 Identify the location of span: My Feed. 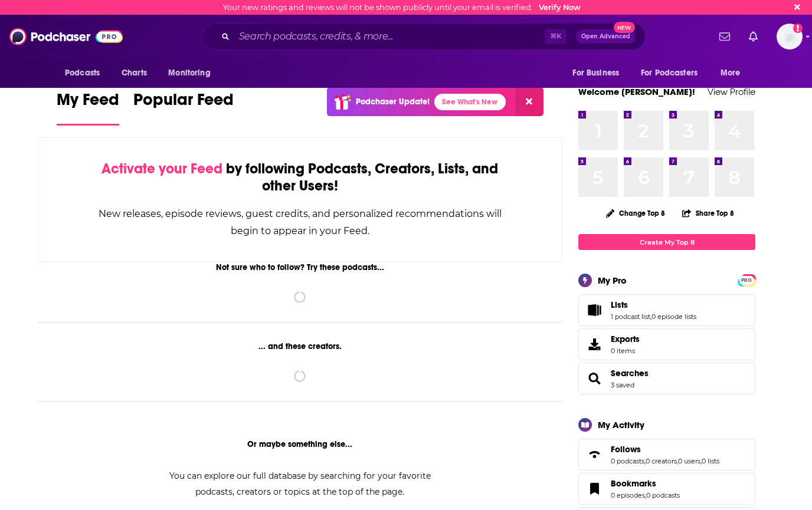
(88, 104).